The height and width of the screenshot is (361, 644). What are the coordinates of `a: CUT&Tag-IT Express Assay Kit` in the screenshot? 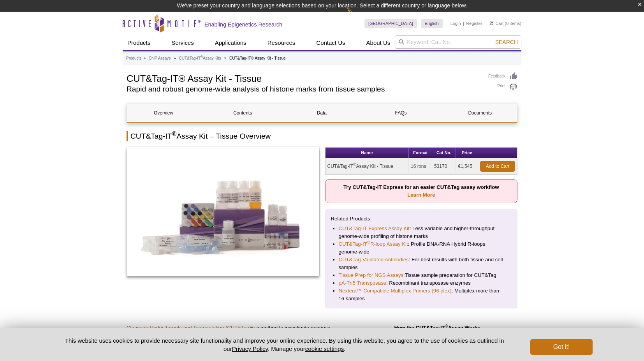 It's located at (374, 228).